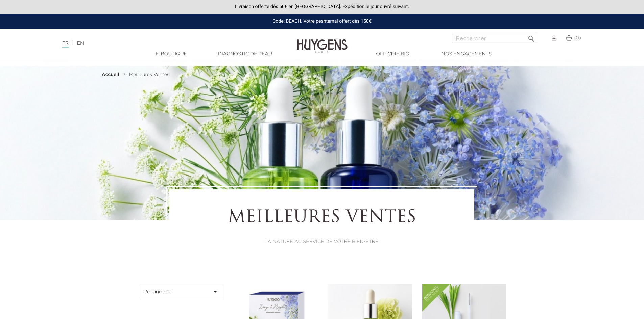 The width and height of the screenshot is (644, 319). I want to click on a: Accueil, so click(111, 75).